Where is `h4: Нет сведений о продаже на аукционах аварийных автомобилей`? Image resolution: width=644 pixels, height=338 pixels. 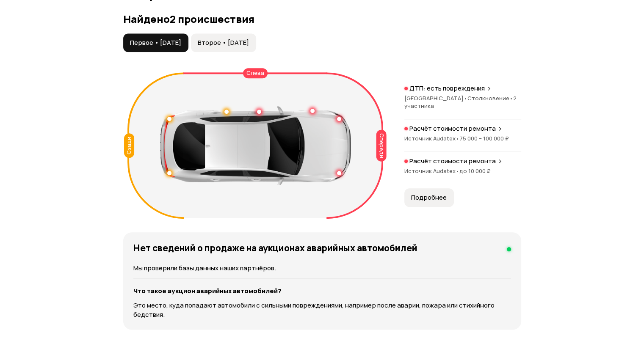 h4: Нет сведений о продаже на аукционах аварийных автомобилей is located at coordinates (275, 248).